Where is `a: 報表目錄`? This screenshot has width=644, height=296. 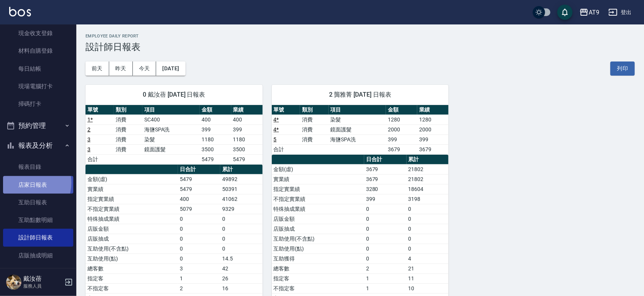
a: 報表目錄 is located at coordinates (38, 167).